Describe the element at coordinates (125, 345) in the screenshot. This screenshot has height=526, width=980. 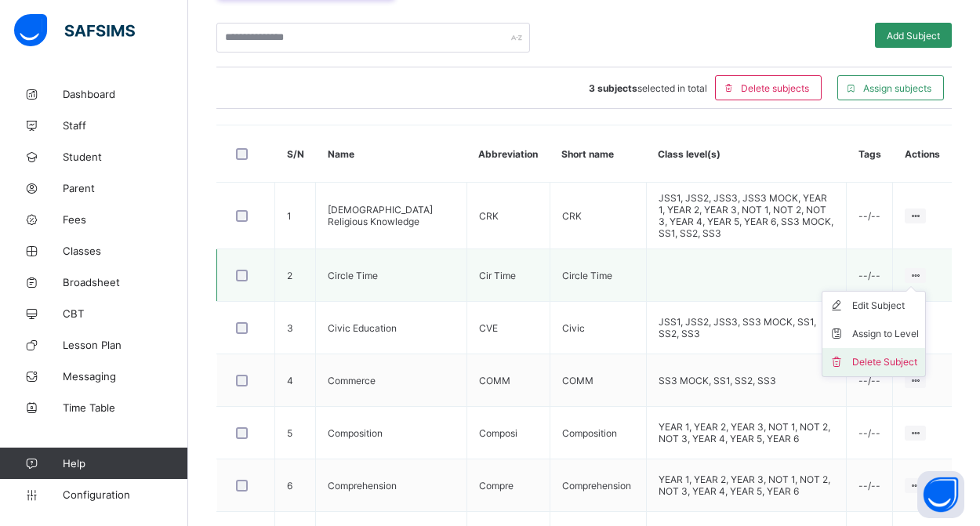
I see `span: Lesson Plan` at that location.